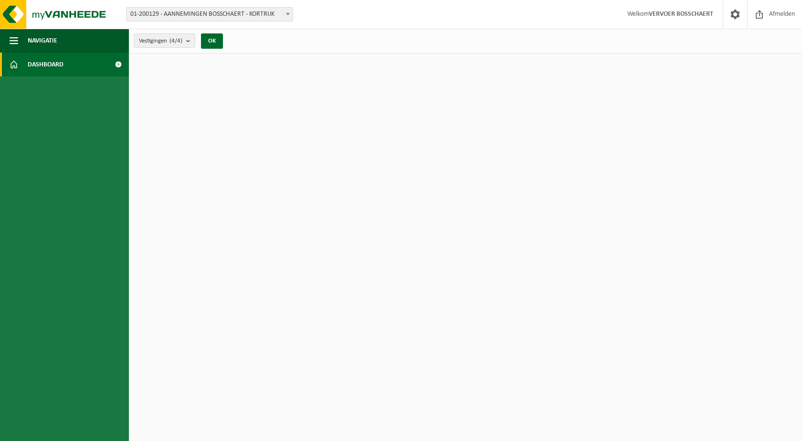 This screenshot has height=441, width=802. Describe the element at coordinates (212, 41) in the screenshot. I see `button: OK` at that location.